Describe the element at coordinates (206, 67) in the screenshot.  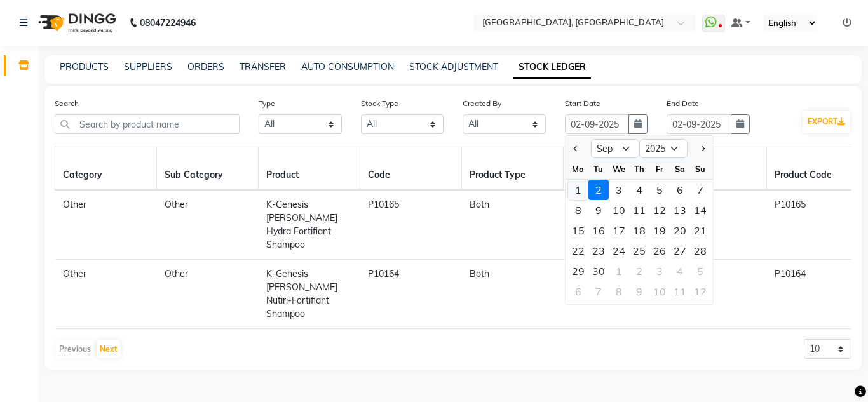
I see `a: ORDERS` at that location.